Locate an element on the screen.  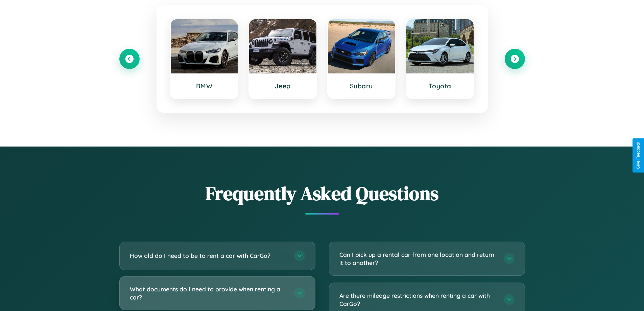
h3: Can I pick up a rental car from one location and return it to another? is located at coordinates (418, 258).